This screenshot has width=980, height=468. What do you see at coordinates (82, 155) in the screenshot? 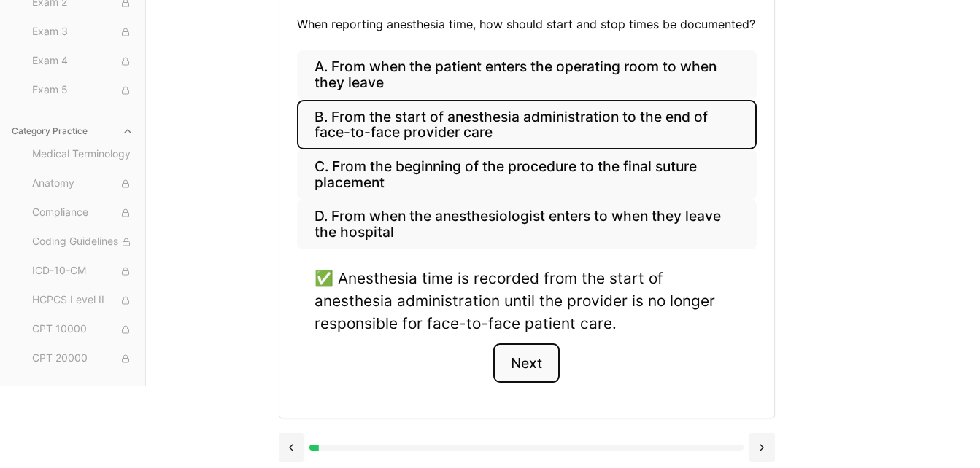
I see `button: Medical Terminology` at bounding box center [82, 155].